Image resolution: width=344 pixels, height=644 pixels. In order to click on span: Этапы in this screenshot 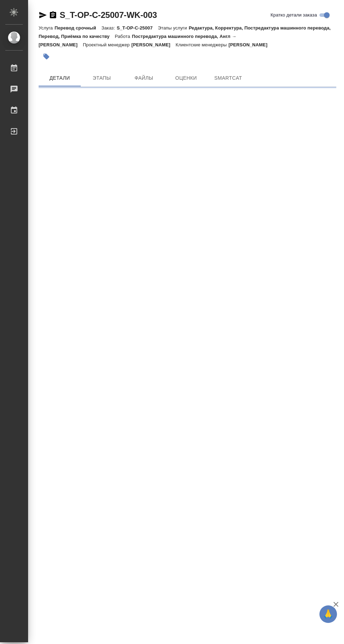, I will do `click(102, 78)`.